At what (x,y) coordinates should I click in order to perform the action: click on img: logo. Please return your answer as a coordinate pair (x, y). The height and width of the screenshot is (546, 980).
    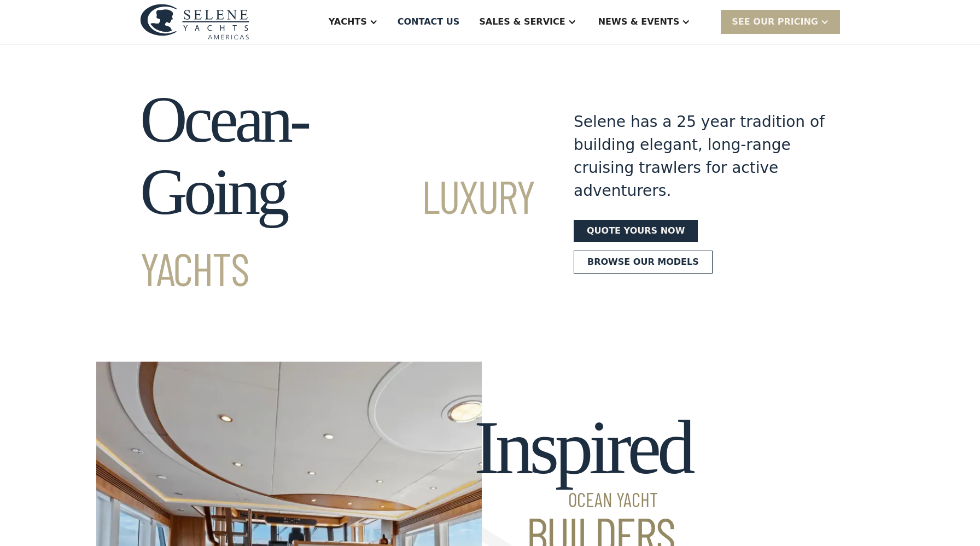
    Looking at the image, I should click on (195, 21).